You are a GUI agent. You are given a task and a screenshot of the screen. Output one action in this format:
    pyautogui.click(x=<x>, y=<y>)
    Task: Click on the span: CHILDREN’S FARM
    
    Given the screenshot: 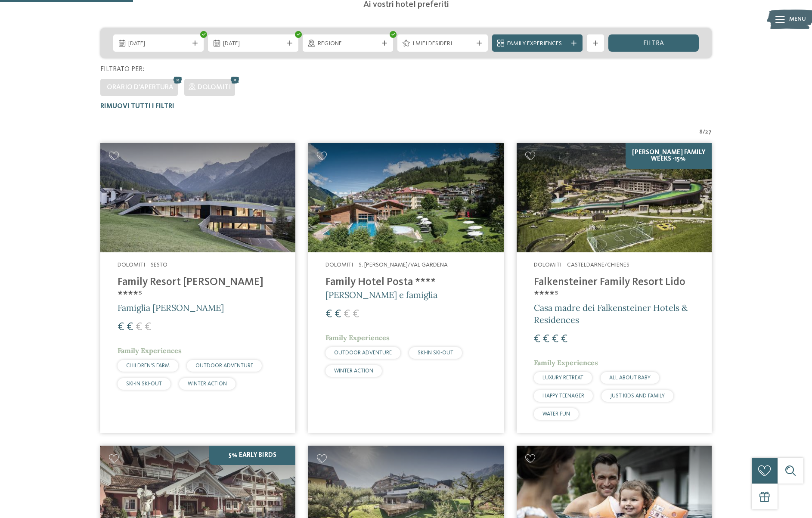 What is the action you would take?
    pyautogui.click(x=148, y=365)
    